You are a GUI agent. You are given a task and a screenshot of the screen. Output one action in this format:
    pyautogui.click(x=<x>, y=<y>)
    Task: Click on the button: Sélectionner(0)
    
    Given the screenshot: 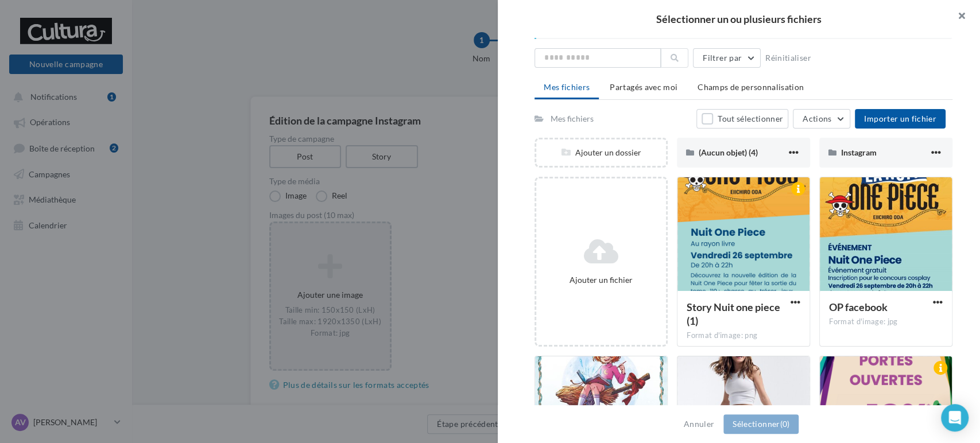 What is the action you would take?
    pyautogui.click(x=761, y=424)
    